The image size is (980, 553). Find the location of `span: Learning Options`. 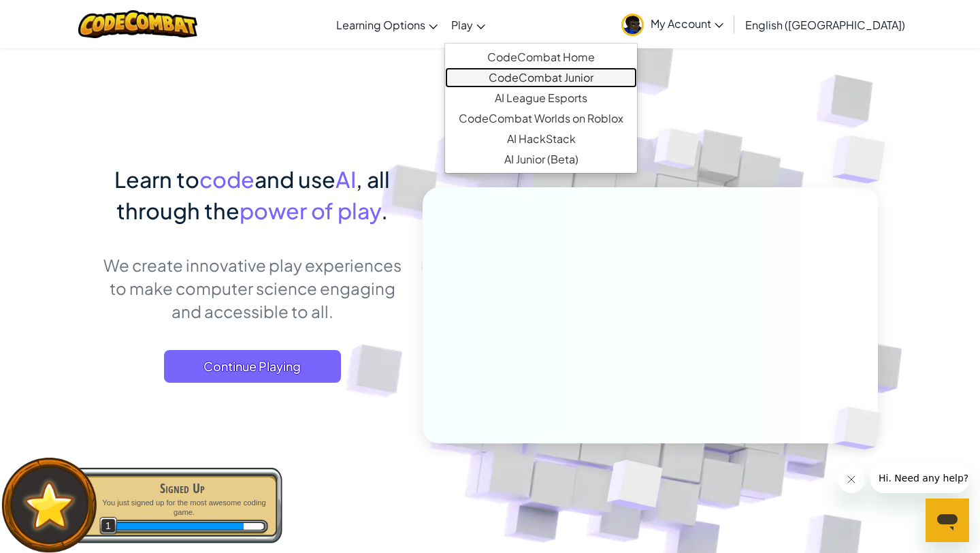

span: Learning Options is located at coordinates (380, 25).